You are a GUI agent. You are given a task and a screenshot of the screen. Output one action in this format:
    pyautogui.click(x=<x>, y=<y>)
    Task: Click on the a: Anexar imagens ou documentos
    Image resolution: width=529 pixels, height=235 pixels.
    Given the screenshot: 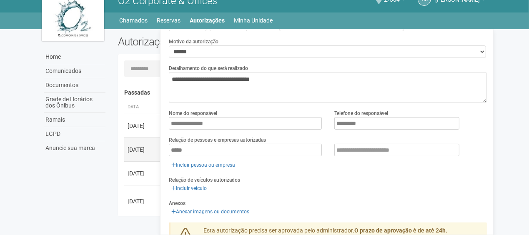 What is the action you would take?
    pyautogui.click(x=210, y=212)
    